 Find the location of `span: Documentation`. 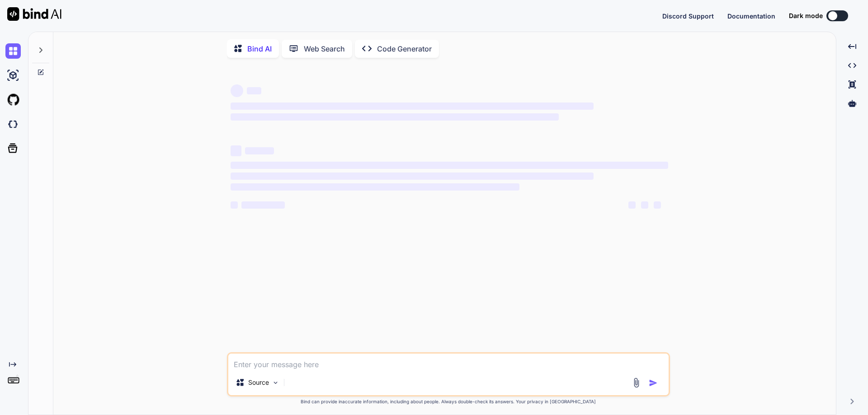

span: Documentation is located at coordinates (751, 16).